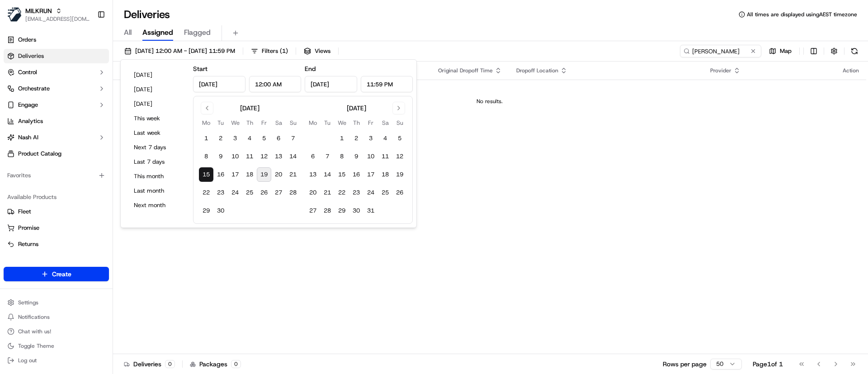  What do you see at coordinates (29, 228) in the screenshot?
I see `span: Promise` at bounding box center [29, 228].